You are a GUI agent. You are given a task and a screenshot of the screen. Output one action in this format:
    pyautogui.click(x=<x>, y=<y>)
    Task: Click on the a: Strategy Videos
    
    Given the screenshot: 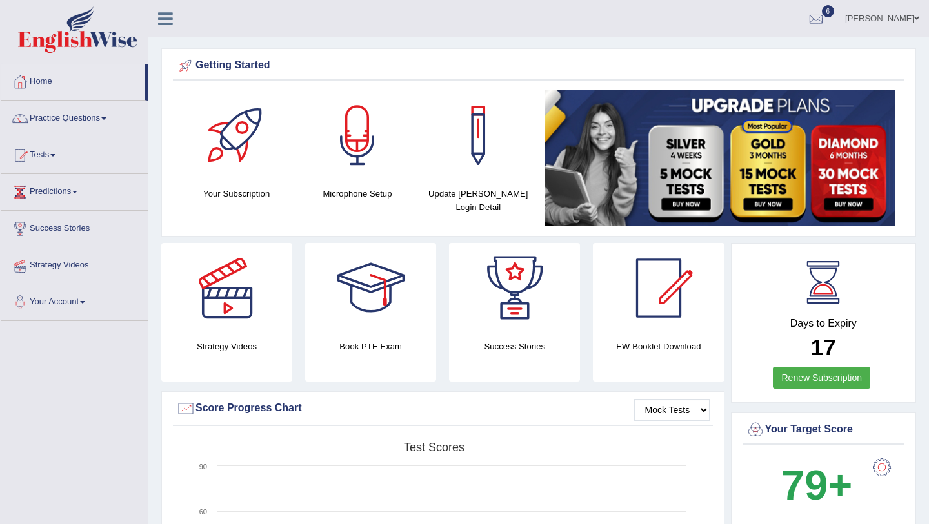 What is the action you would take?
    pyautogui.click(x=74, y=264)
    